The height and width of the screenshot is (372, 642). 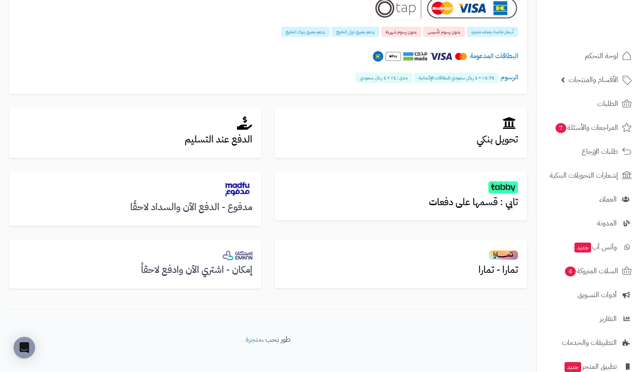 What do you see at coordinates (589, 342) in the screenshot?
I see `a: التطبيقات والخدمات` at bounding box center [589, 342].